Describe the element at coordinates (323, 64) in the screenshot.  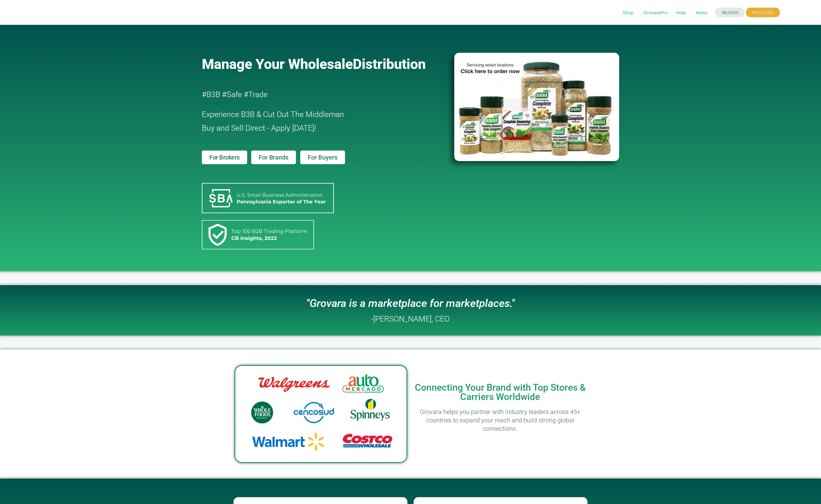
I see `a: Manage Your WholesaleDistribution` at that location.